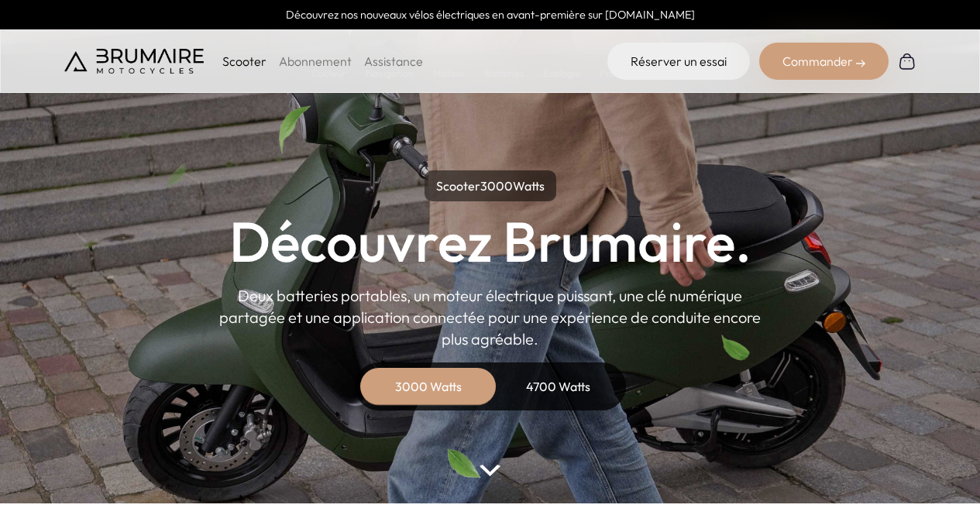 Image resolution: width=980 pixels, height=515 pixels. I want to click on div: Commander, so click(824, 62).